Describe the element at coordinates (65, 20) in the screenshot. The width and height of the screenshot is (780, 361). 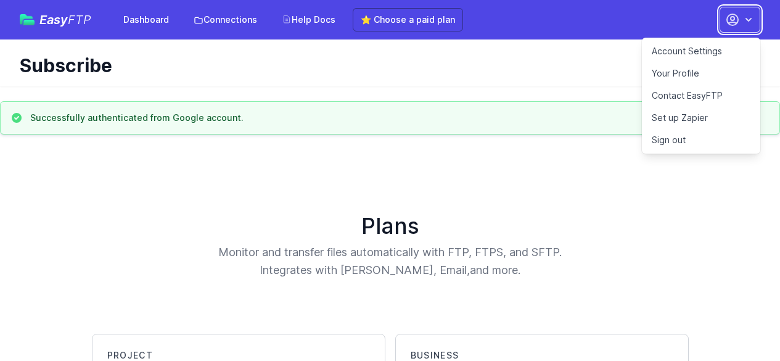
I see `span: Easy` at that location.